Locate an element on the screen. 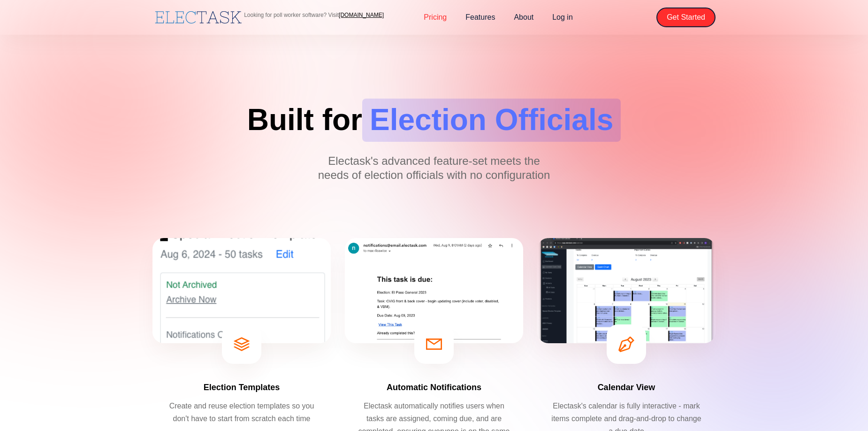  a: Features is located at coordinates (480, 17).